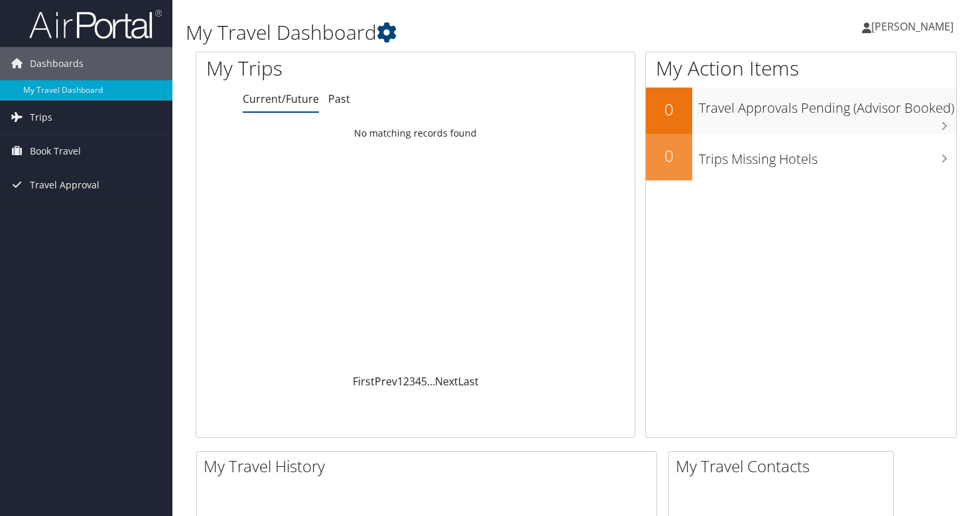 This screenshot has height=516, width=980. What do you see at coordinates (96, 24) in the screenshot?
I see `img: airportal-logo.png` at bounding box center [96, 24].